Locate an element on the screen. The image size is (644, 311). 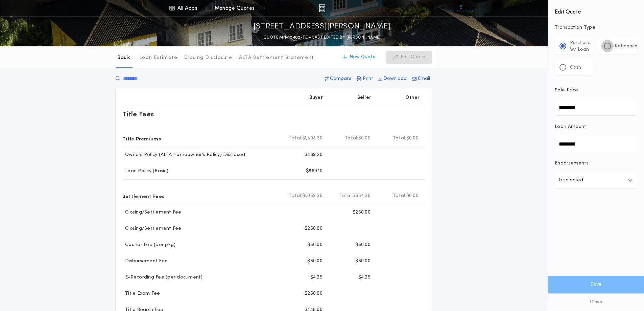
p: ALTA Settlement Statement is located at coordinates (277, 58).